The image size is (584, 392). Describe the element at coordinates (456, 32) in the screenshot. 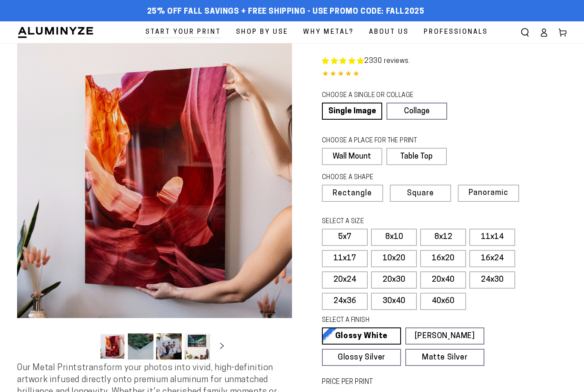

I see `a: Professionals` at that location.